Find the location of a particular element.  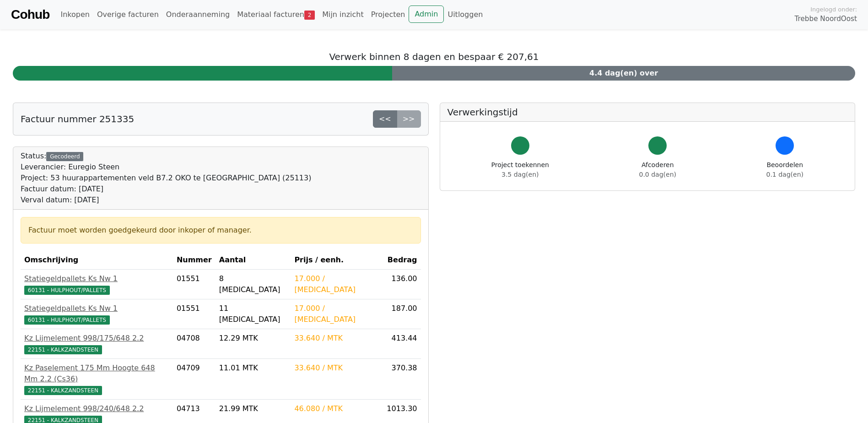

div: Leverancier: Euregio Steen is located at coordinates (166, 167).